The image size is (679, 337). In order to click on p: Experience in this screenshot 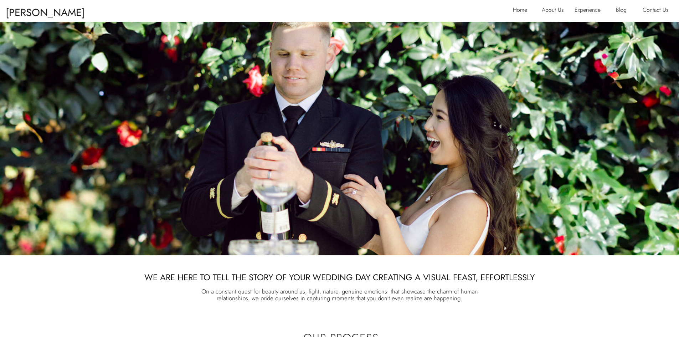, I will do `click(590, 11)`.